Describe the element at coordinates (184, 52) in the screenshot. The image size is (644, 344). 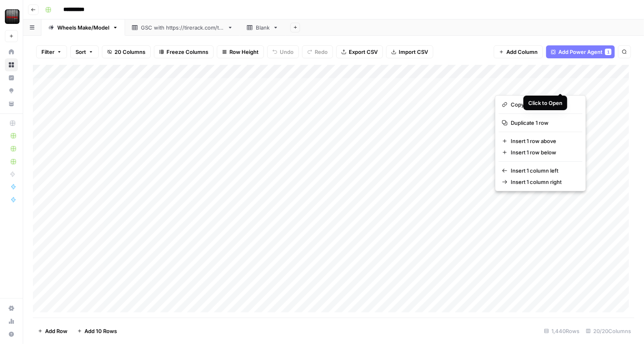
I see `button: Freeze Columns` at that location.